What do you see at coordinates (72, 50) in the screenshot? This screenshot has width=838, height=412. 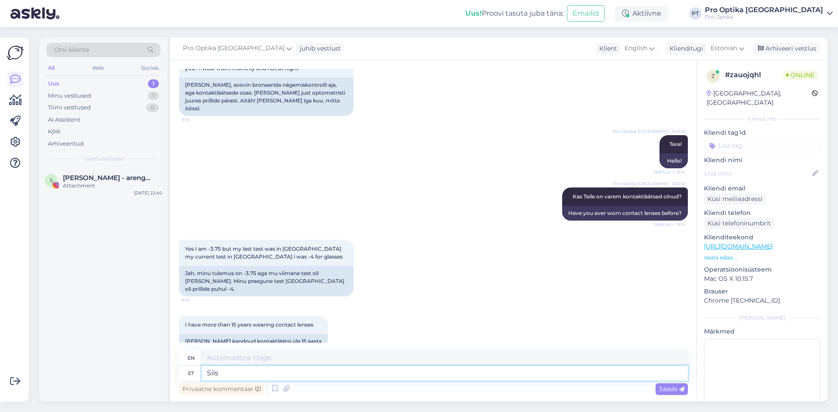 I see `span: Otsi kliente` at bounding box center [72, 50].